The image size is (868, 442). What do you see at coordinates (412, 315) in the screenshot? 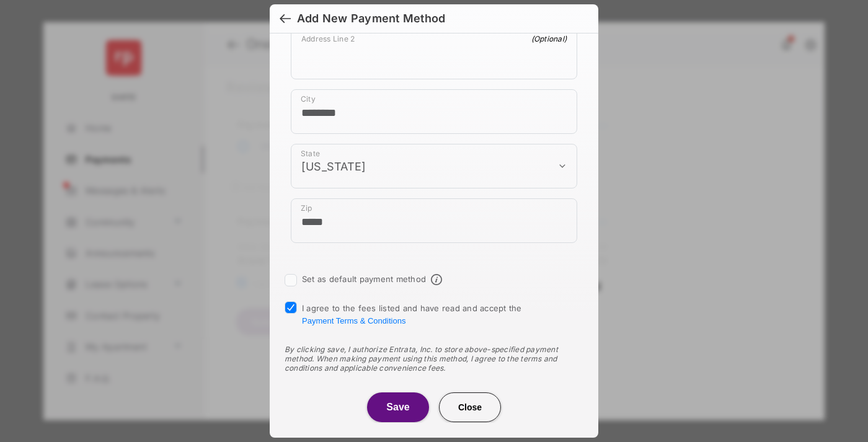
I see `span: I agree to the fees listed and have read and accept the` at bounding box center [412, 315].